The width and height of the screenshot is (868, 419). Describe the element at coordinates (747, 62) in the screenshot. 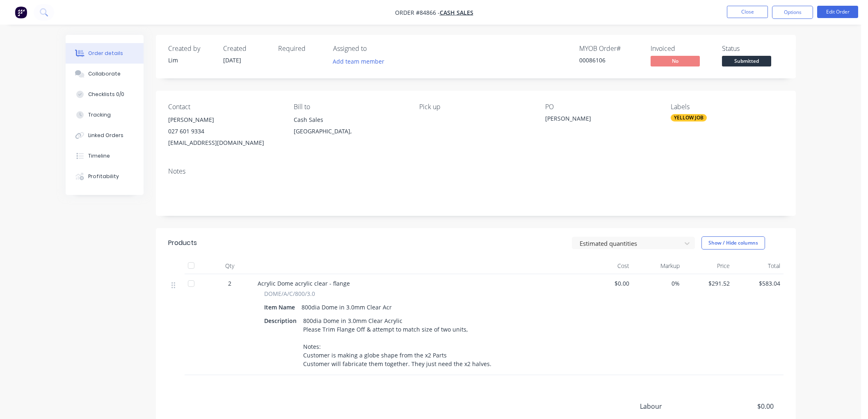

I see `button: Submitted` at that location.